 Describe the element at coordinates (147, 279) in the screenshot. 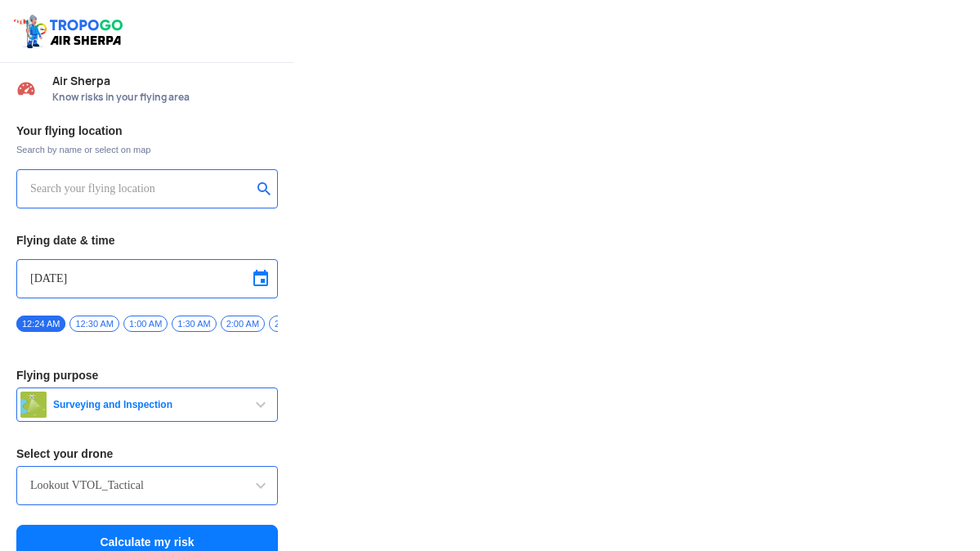

I see `input: Select Date` at that location.